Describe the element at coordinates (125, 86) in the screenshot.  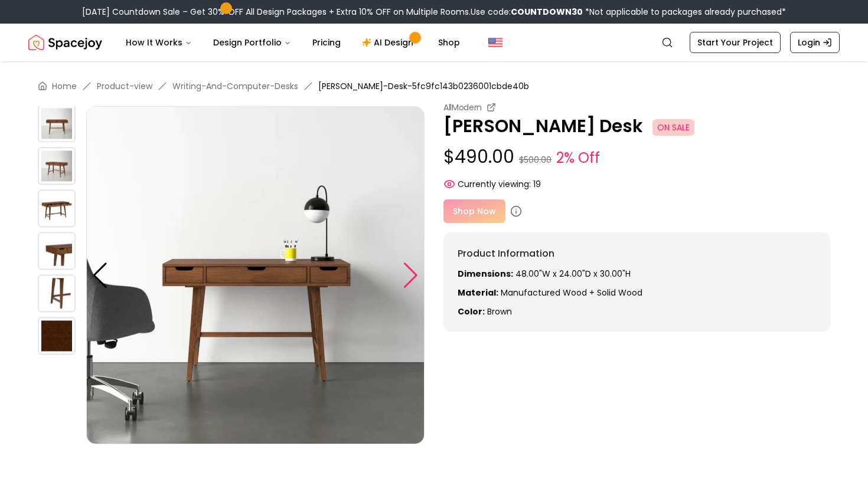
I see `a: Product-view` at that location.